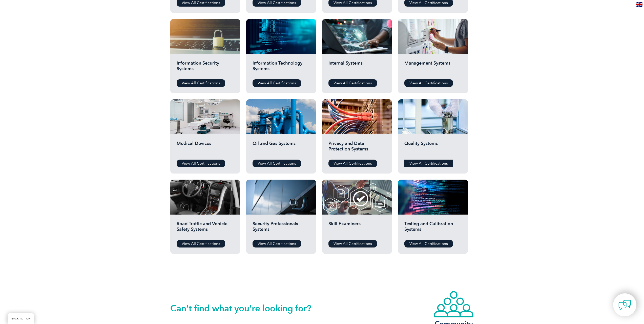  Describe the element at coordinates (433, 228) in the screenshot. I see `h2: Testing and Calibration Systems` at that location.